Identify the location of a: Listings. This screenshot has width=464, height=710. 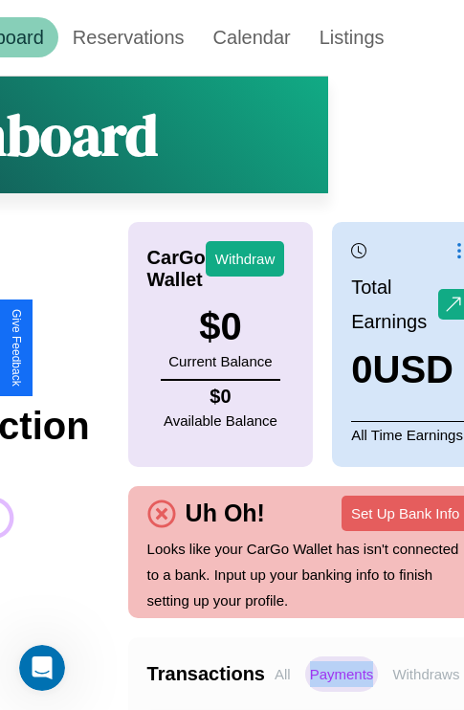
(352, 37).